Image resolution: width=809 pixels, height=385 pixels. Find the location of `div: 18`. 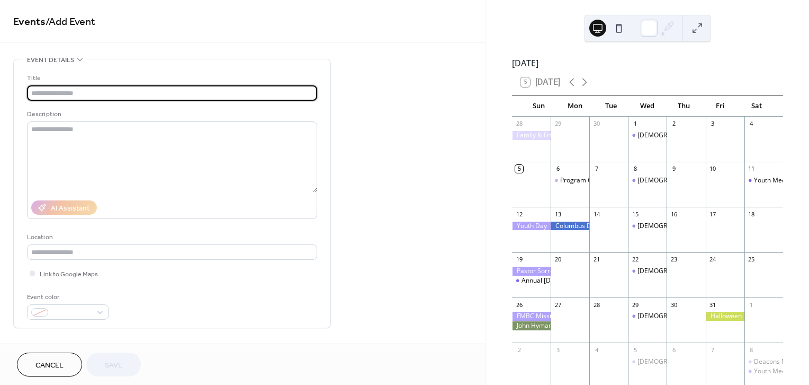

div: 18 is located at coordinates (752, 213).